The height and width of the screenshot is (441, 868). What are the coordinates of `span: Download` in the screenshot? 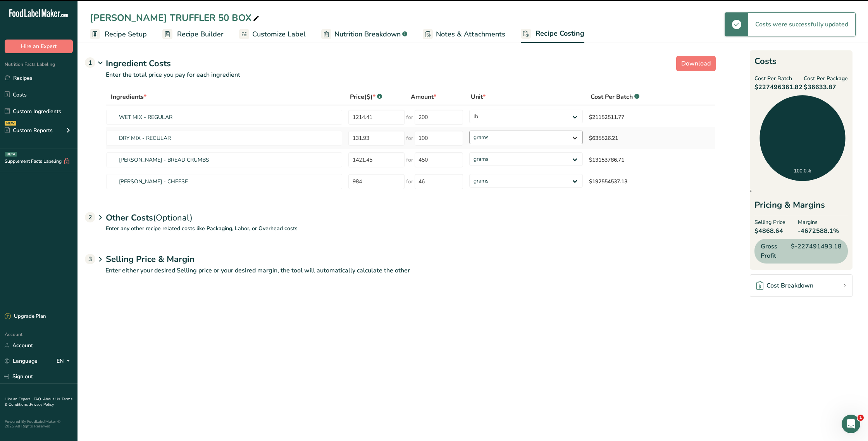 It's located at (696, 63).